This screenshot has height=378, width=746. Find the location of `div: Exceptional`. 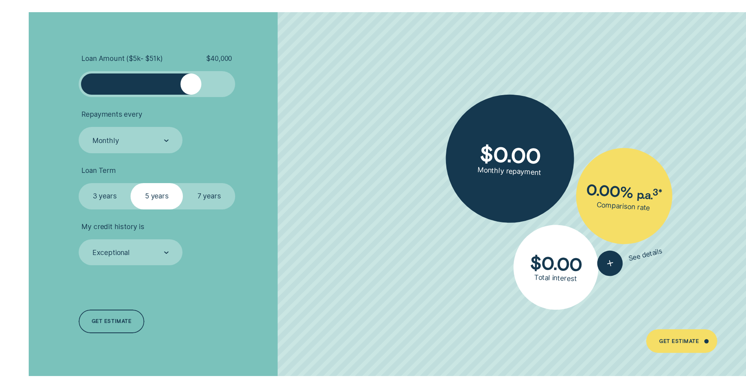

div: Exceptional is located at coordinates (111, 253).